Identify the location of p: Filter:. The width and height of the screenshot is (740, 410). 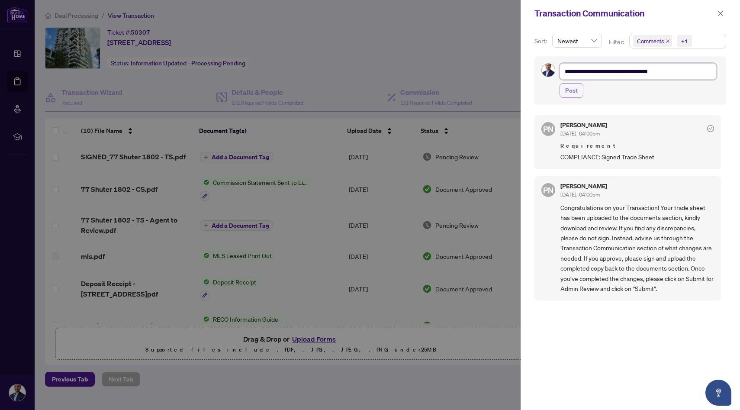
(617, 42).